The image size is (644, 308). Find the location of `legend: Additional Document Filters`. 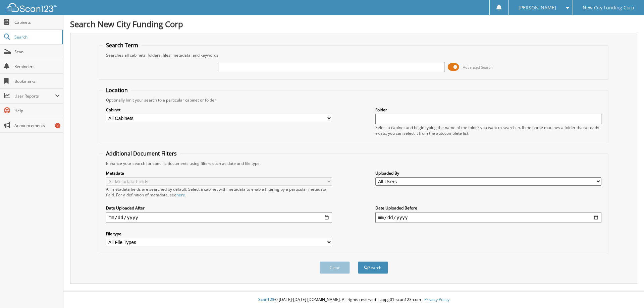

legend: Additional Document Filters is located at coordinates (141, 154).